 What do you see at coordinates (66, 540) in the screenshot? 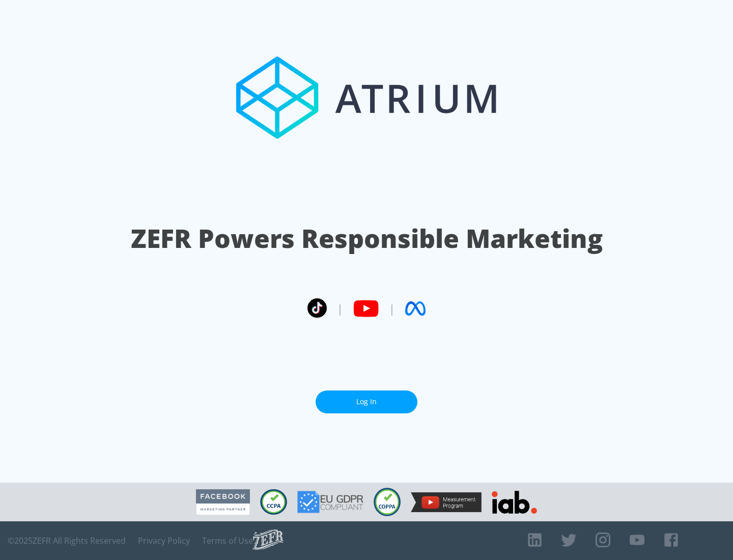
I see `span: © 2025 ZEFR All Rights Reserved` at bounding box center [66, 540].